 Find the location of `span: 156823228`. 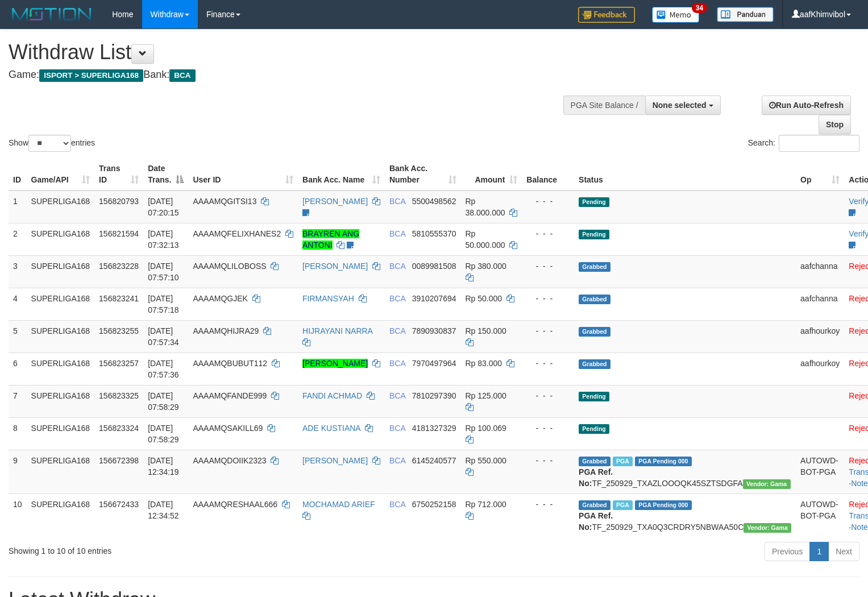

span: 156823228 is located at coordinates (119, 266).